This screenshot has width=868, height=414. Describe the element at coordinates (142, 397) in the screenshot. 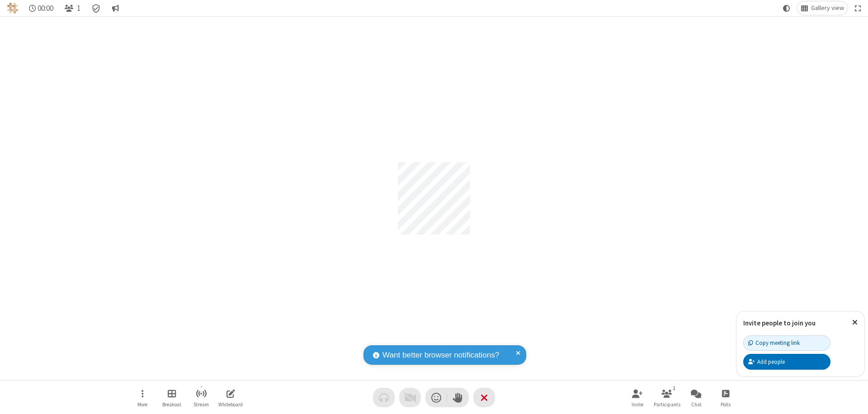

I see `button: Open menu` at that location.